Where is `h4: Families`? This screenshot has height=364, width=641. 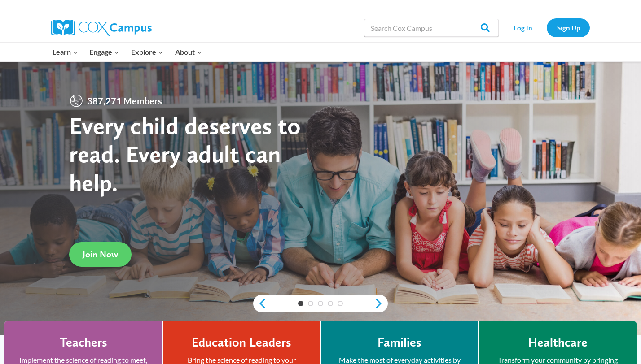
h4: Families is located at coordinates (400, 342).